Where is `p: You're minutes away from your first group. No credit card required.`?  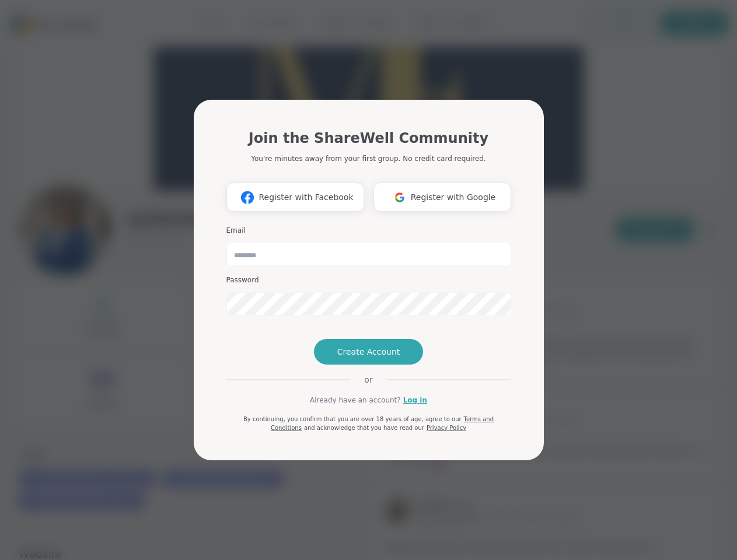
p: You're minutes away from your first group. No credit card required. is located at coordinates (368, 159).